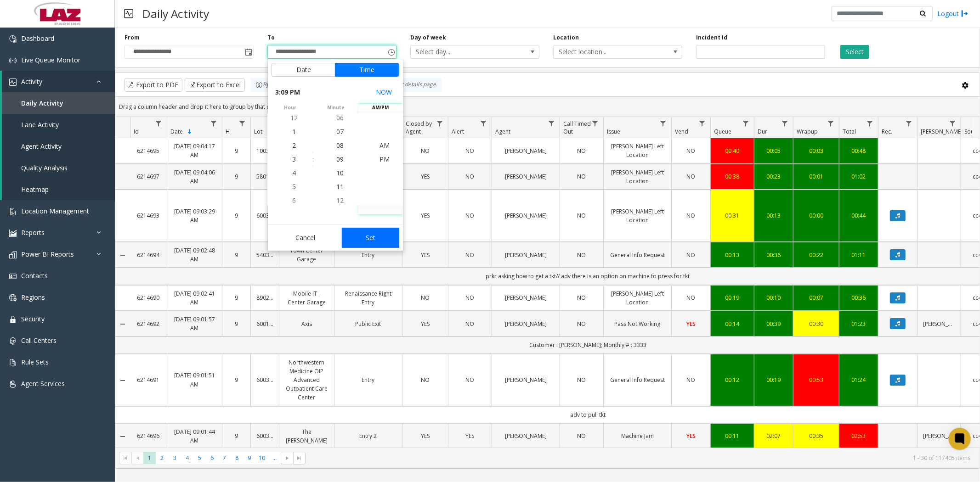 The image size is (980, 482). I want to click on a: 00:53, so click(816, 380).